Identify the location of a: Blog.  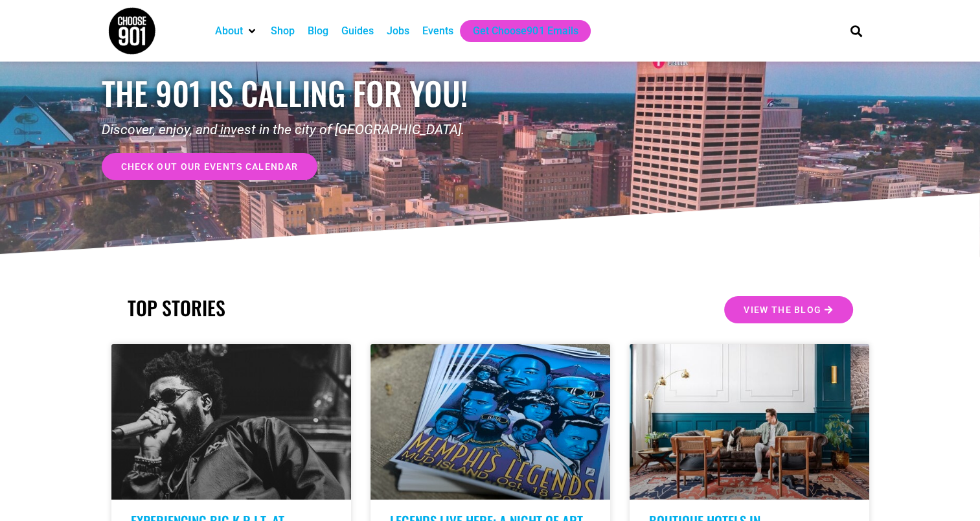
(318, 31).